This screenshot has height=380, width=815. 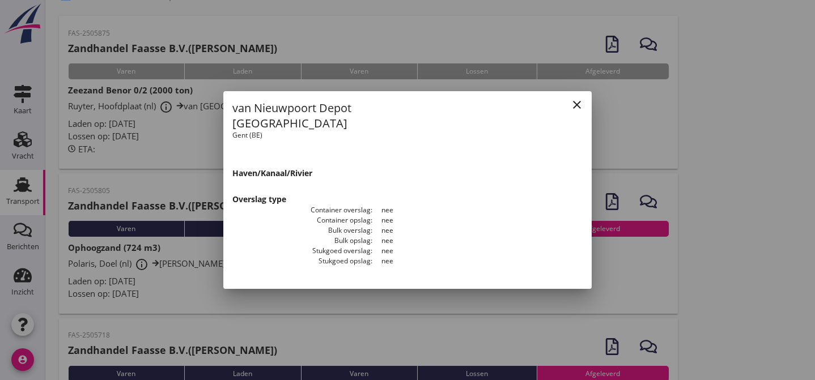 I want to click on h3: Overslag type, so click(x=407, y=199).